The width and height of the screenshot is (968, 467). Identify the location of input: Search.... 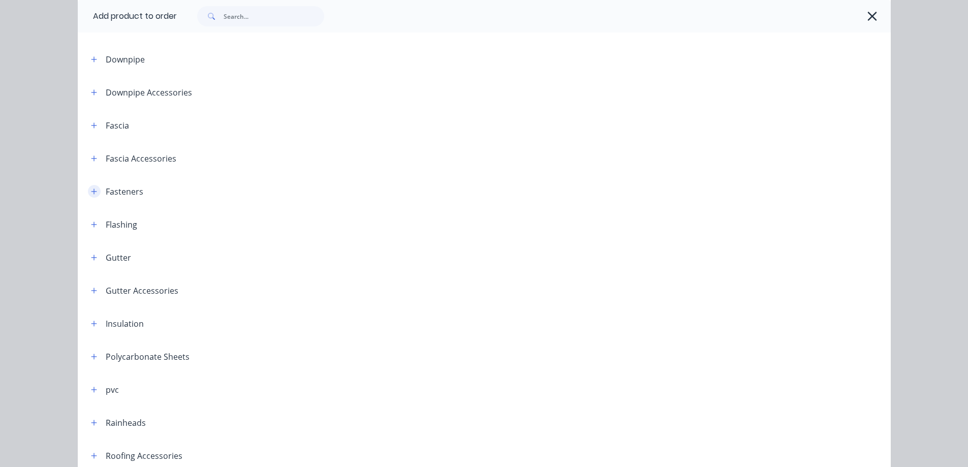
(274, 16).